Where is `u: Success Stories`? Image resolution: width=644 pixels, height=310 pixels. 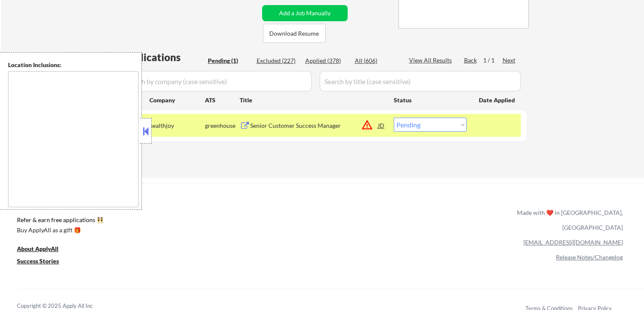
u: Success Stories is located at coordinates (38, 261).